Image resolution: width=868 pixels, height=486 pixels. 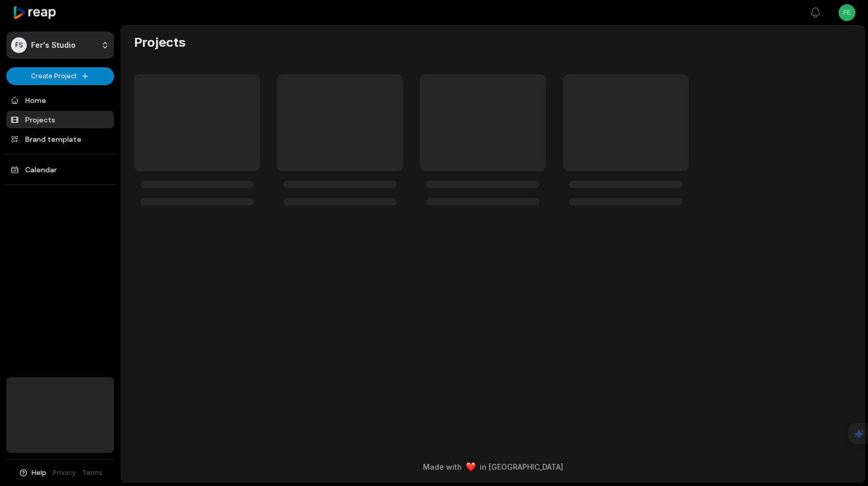 What do you see at coordinates (39, 473) in the screenshot?
I see `span: Help` at bounding box center [39, 473].